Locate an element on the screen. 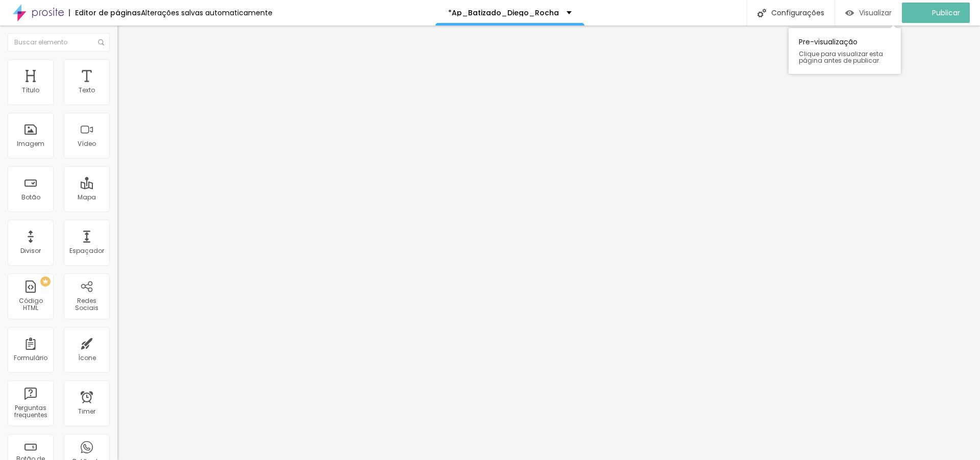 This screenshot has height=460, width=980. div: Ícone is located at coordinates (87, 358).